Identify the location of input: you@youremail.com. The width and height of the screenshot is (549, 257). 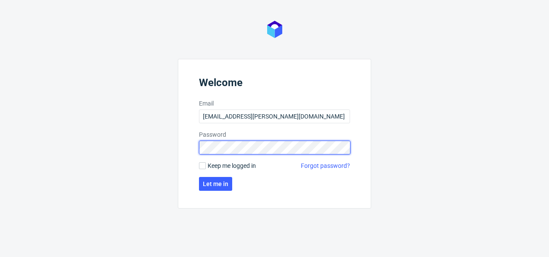
(275, 116).